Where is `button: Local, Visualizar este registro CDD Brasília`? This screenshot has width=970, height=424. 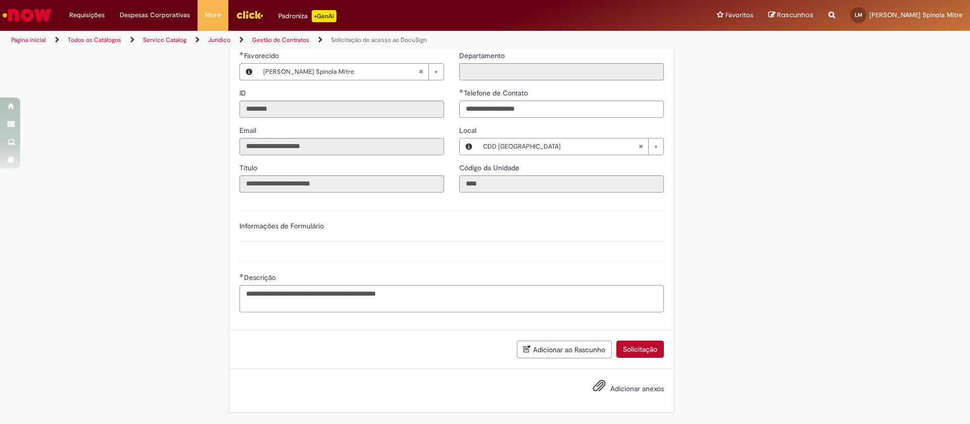 button: Local, Visualizar este registro CDD Brasília is located at coordinates (469, 147).